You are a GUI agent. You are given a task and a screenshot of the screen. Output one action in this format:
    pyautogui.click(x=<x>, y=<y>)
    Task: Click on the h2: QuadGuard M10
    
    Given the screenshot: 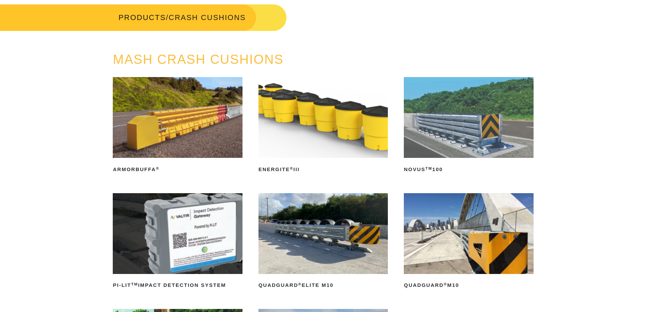 What is the action you would take?
    pyautogui.click(x=468, y=286)
    